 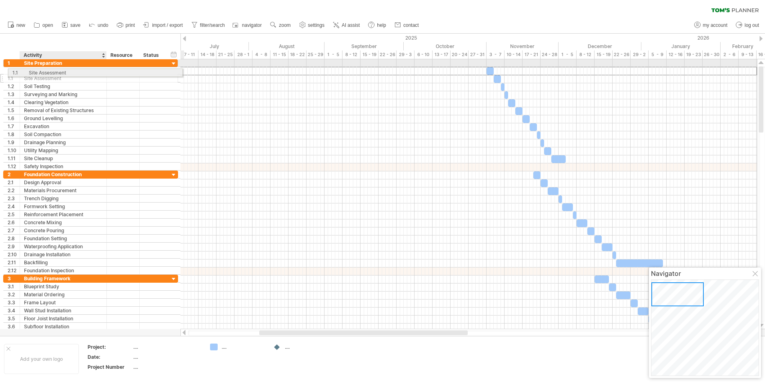 What do you see at coordinates (748, 54) in the screenshot?
I see `div: 9 - 13` at bounding box center [748, 54].